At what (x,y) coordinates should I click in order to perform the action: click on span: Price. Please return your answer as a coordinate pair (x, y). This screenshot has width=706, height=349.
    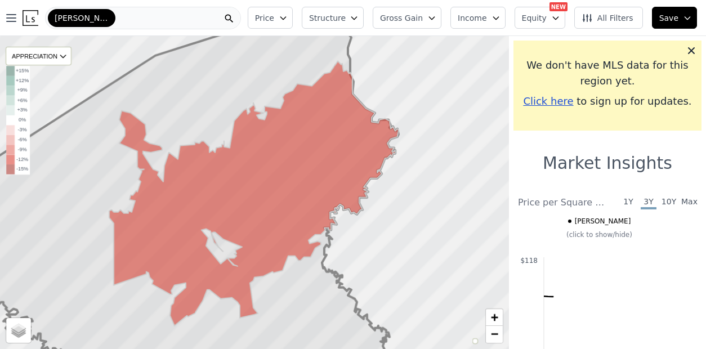
    Looking at the image, I should click on (265, 18).